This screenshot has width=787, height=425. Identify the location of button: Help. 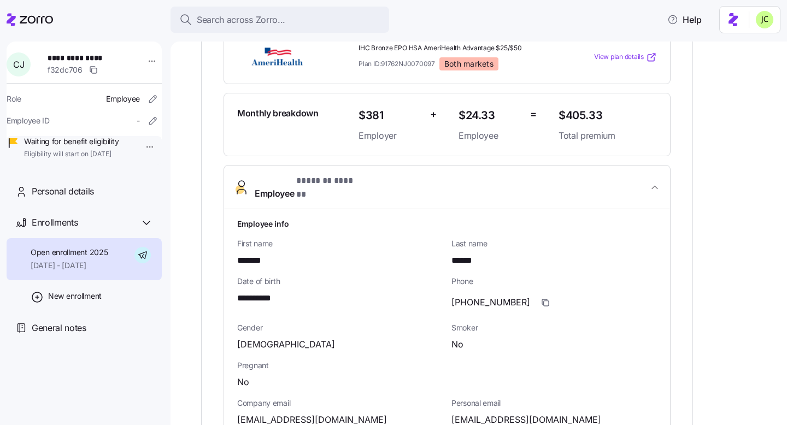
(684, 20).